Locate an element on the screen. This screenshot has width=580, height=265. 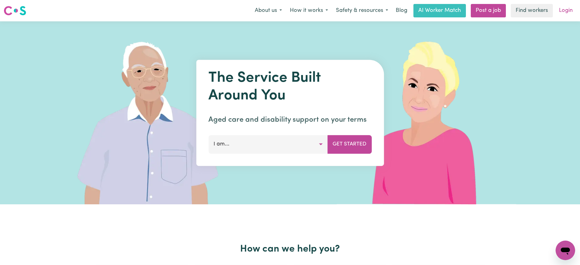
a: Find workers is located at coordinates (532, 11).